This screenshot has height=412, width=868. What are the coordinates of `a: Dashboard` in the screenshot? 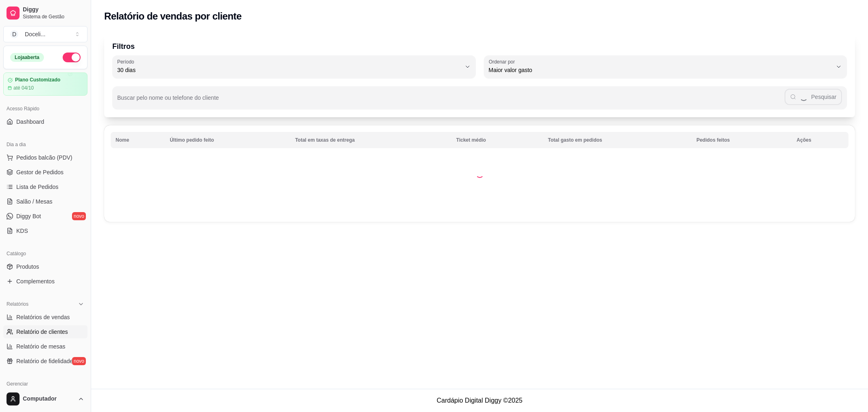 It's located at (45, 122).